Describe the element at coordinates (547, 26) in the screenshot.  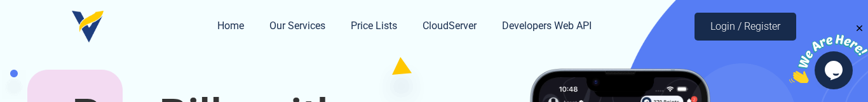
I see `a: Developers Web API` at that location.